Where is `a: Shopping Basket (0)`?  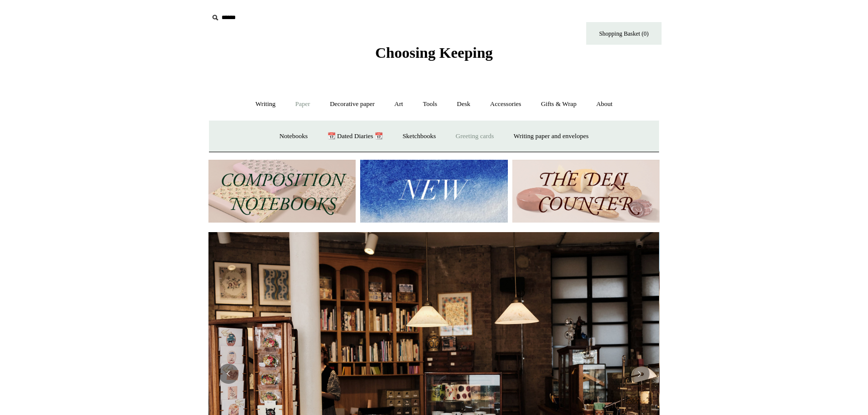 a: Shopping Basket (0) is located at coordinates (624, 33).